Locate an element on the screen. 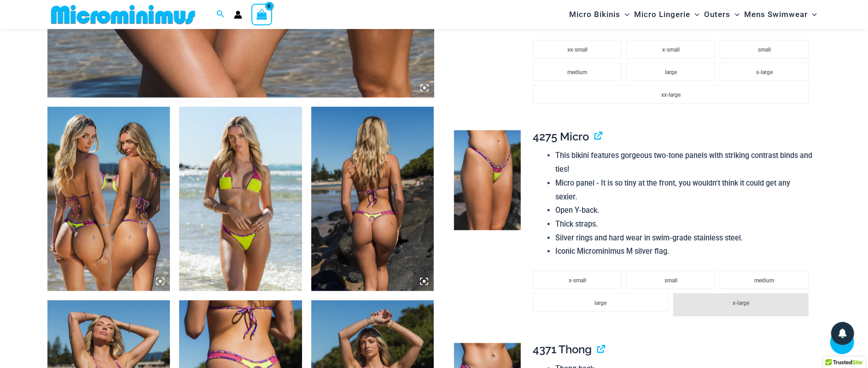 The height and width of the screenshot is (368, 868). a: Micro LingerieMenu ToggleMenu Toggle is located at coordinates (667, 14).